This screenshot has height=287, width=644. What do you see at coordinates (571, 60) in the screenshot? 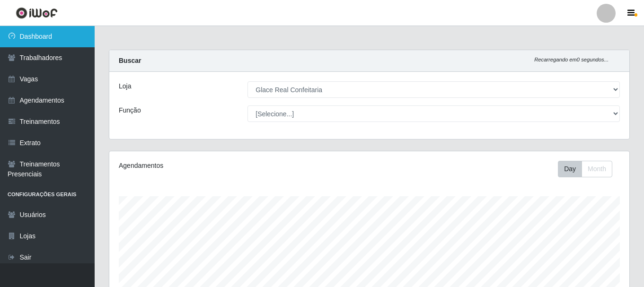
I see `i: Recarregando em 0 segundos...` at bounding box center [571, 60].